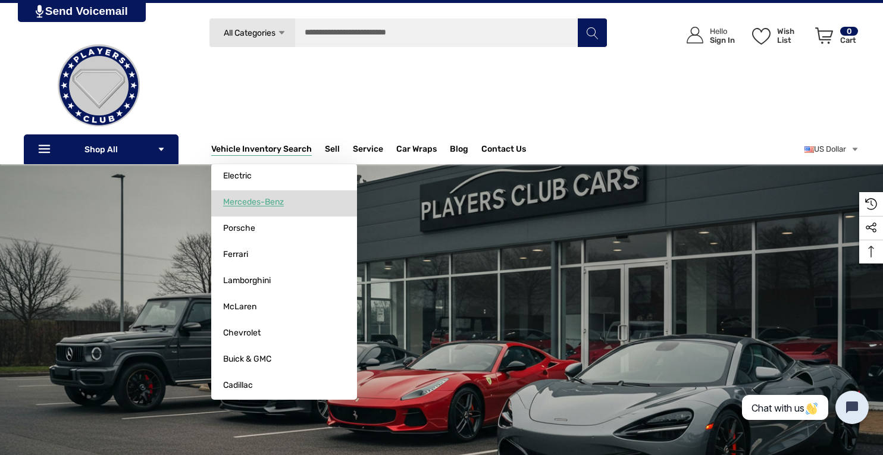 The image size is (883, 455). What do you see at coordinates (849, 40) in the screenshot?
I see `p: Cart` at bounding box center [849, 40].